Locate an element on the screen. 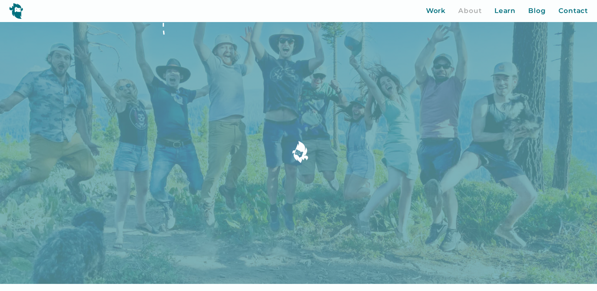 This screenshot has width=597, height=291. a: Work is located at coordinates (436, 11).